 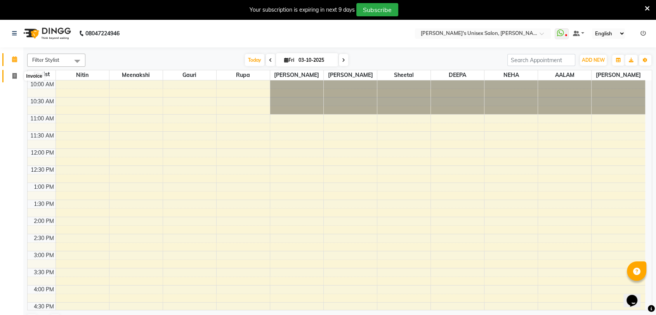 What do you see at coordinates (511, 75) in the screenshot?
I see `span: NEHA` at bounding box center [511, 75].